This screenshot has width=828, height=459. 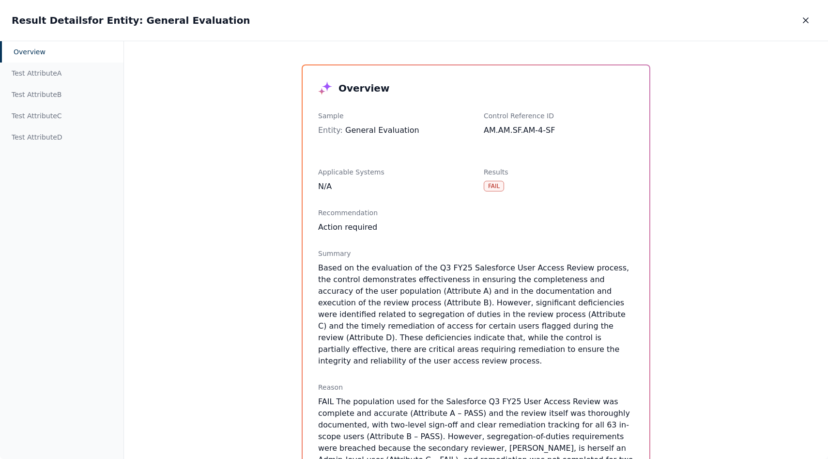 What do you see at coordinates (393, 172) in the screenshot?
I see `div: Applicable Systems` at bounding box center [393, 172].